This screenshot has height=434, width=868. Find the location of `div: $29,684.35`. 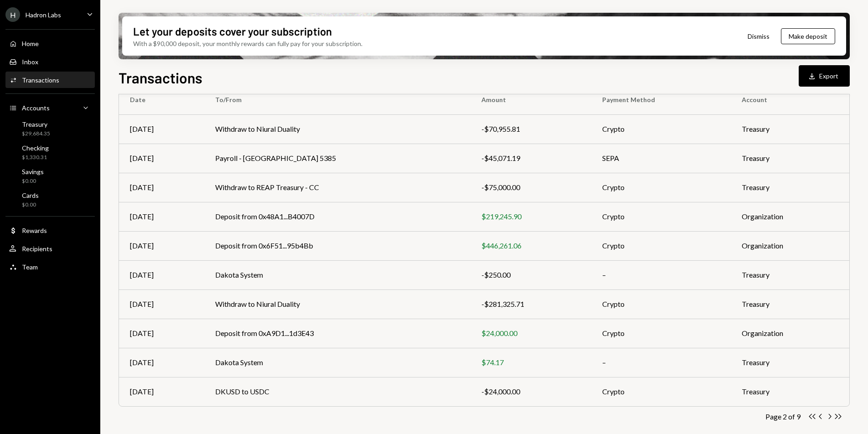

div: $29,684.35 is located at coordinates (36, 133).